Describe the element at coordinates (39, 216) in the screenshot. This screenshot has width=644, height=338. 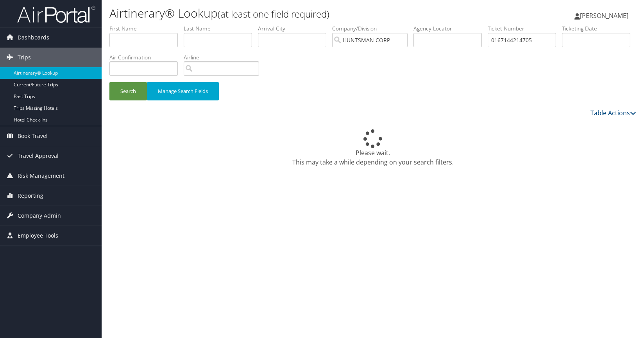
I see `span: Company Admin` at that location.